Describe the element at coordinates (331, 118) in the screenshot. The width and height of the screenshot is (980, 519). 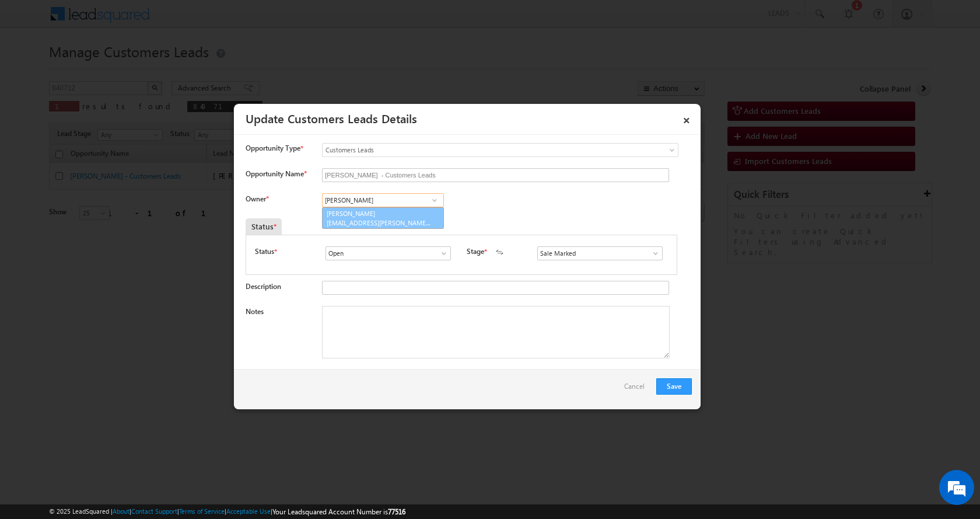
I see `a: Update Customers Leads Details` at that location.